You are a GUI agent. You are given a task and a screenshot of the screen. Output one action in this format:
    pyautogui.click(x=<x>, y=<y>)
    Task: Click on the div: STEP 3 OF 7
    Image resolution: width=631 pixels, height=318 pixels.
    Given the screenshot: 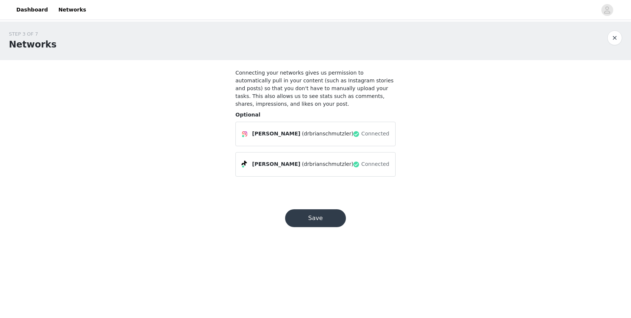 What is the action you would take?
    pyautogui.click(x=33, y=34)
    